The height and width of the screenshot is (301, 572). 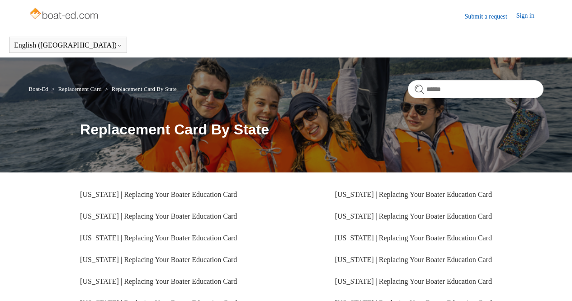 I want to click on a: Replacement Card By State, so click(x=144, y=89).